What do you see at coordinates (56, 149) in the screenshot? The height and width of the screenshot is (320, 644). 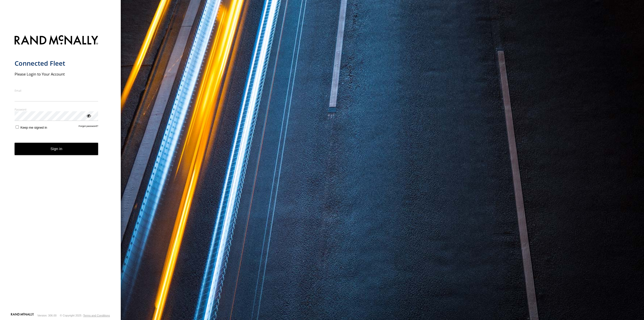 I see `button: Sign in` at bounding box center [56, 149].